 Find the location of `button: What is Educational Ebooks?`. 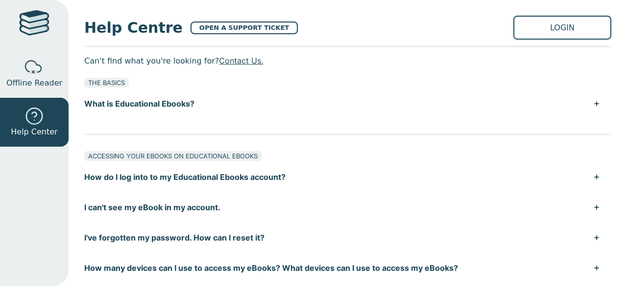

button: What is Educational Ebooks? is located at coordinates (348, 104).